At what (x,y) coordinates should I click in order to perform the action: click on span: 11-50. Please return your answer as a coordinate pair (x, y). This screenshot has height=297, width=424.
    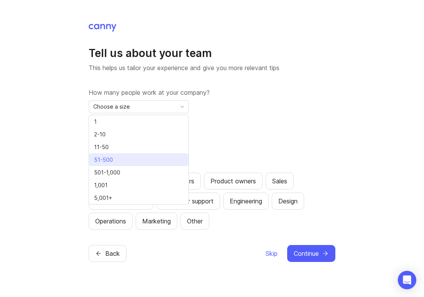
    Looking at the image, I should click on (101, 147).